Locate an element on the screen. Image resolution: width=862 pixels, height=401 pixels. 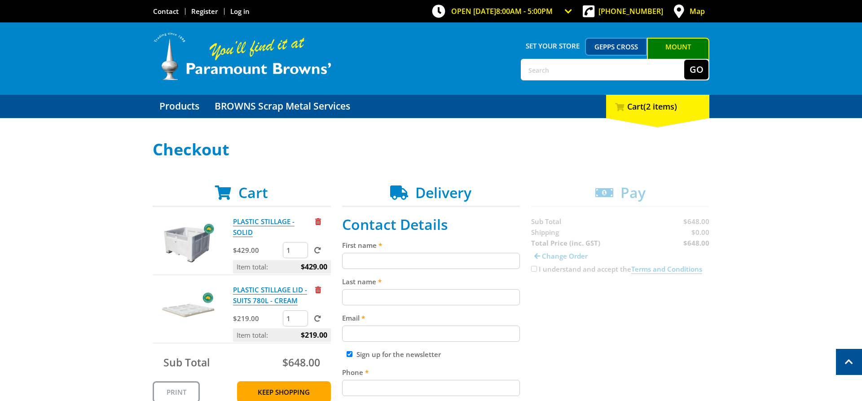
span: $648.00 is located at coordinates (301, 362).